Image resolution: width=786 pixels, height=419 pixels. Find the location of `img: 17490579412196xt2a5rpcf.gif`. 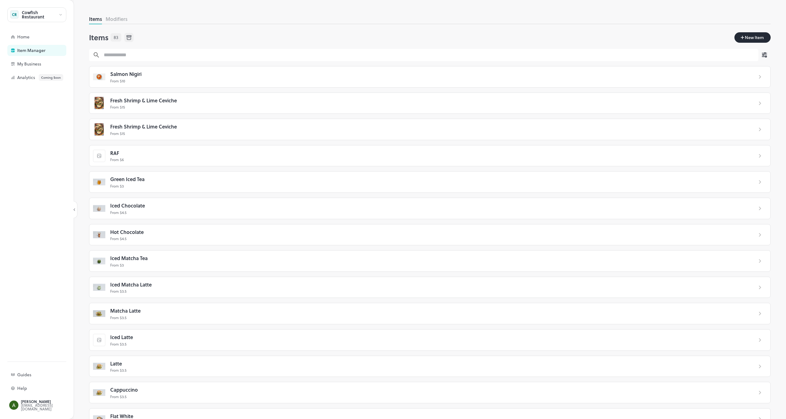

img: 17490579412196xt2a5rpcf.gif is located at coordinates (99, 261).